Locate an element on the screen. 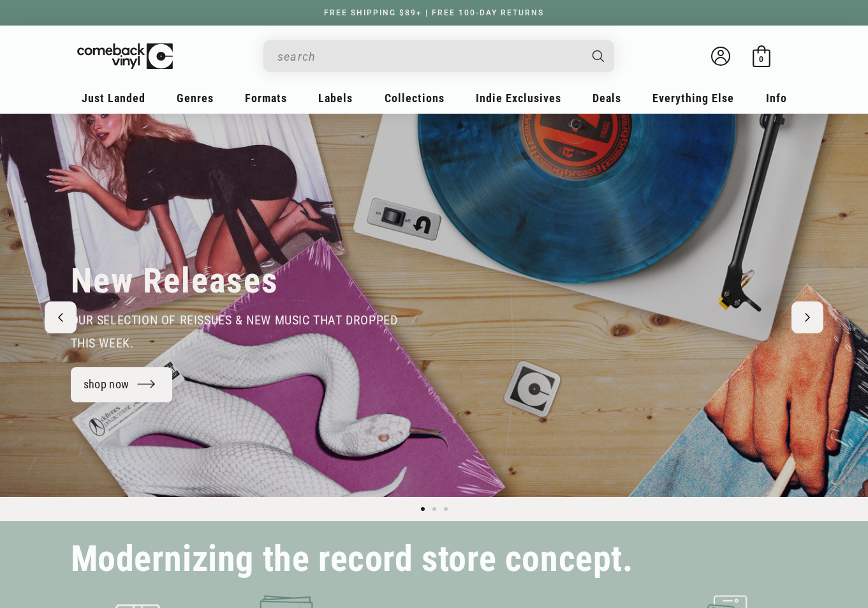 Image resolution: width=868 pixels, height=608 pixels. button: Search is located at coordinates (598, 56).